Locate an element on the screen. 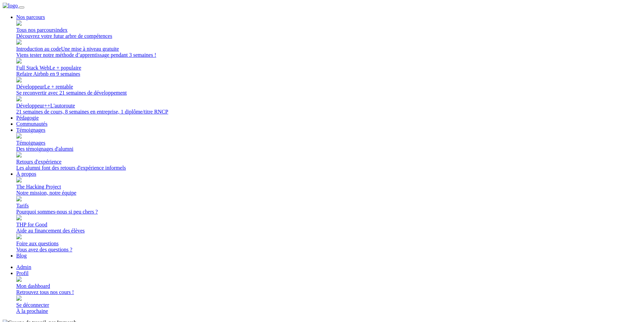  a: Nos parcours is located at coordinates (30, 17).